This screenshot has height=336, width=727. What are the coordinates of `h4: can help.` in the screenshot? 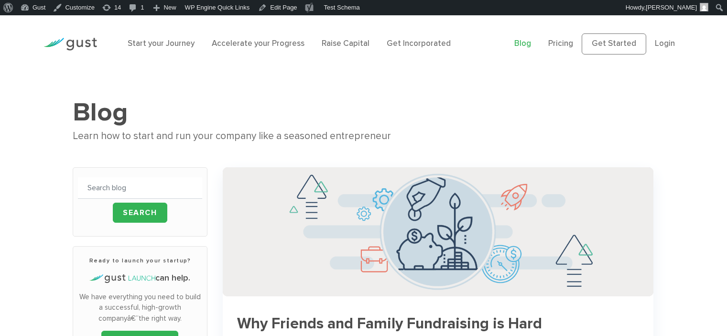 It's located at (140, 278).